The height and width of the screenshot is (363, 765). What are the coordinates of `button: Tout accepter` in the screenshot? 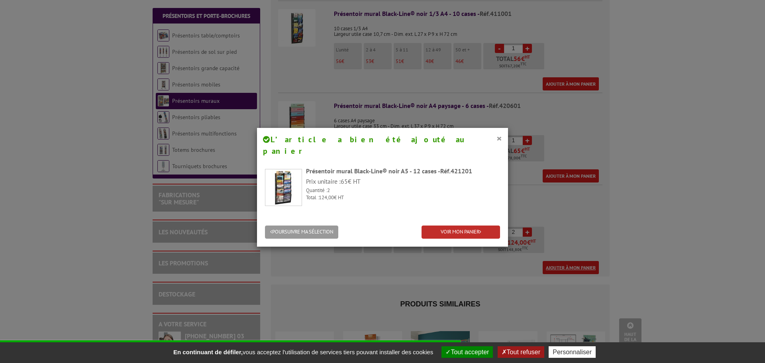 It's located at (467, 352).